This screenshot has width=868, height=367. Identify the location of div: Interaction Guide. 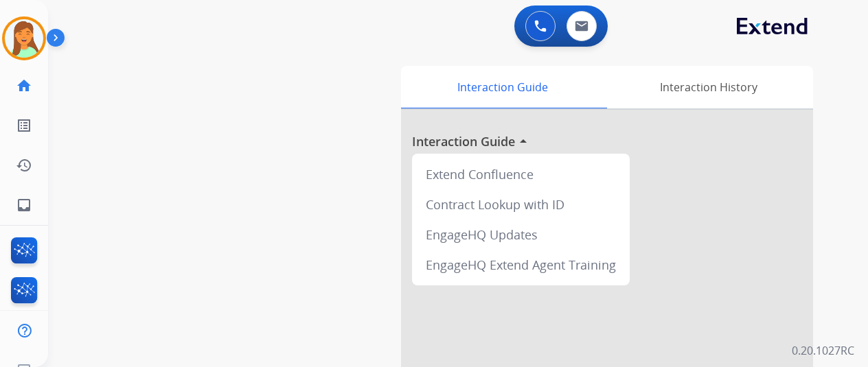
(502, 87).